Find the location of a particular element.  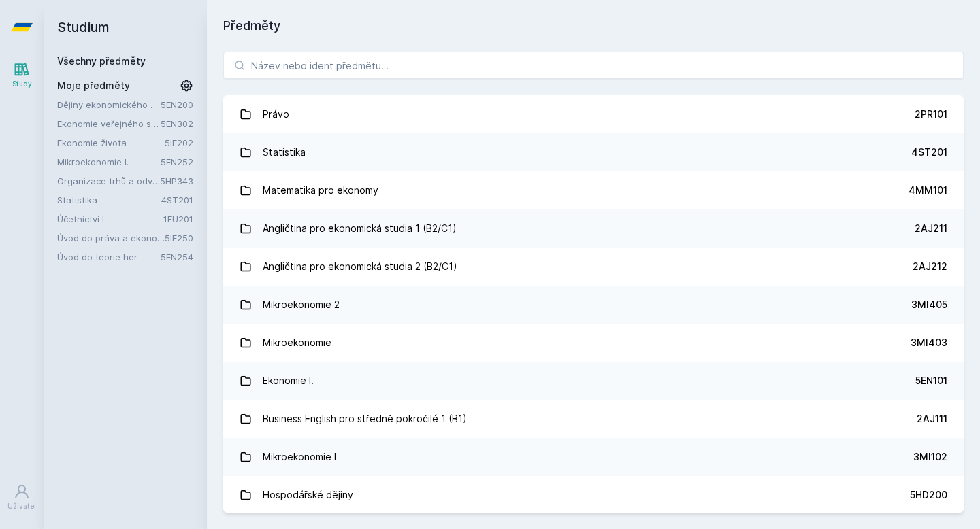

a: Uživatel is located at coordinates (22, 497).